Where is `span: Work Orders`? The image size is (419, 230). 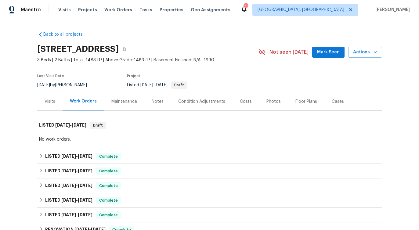
span: Work Orders is located at coordinates (118, 10).